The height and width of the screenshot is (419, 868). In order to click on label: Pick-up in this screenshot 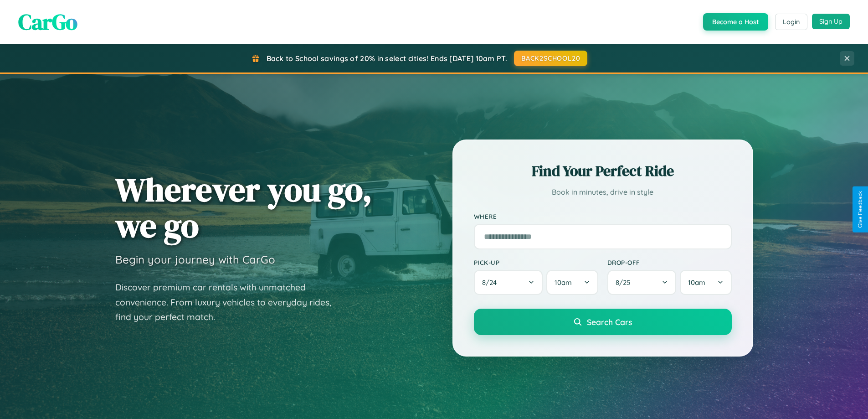, I will do `click(536, 262)`.